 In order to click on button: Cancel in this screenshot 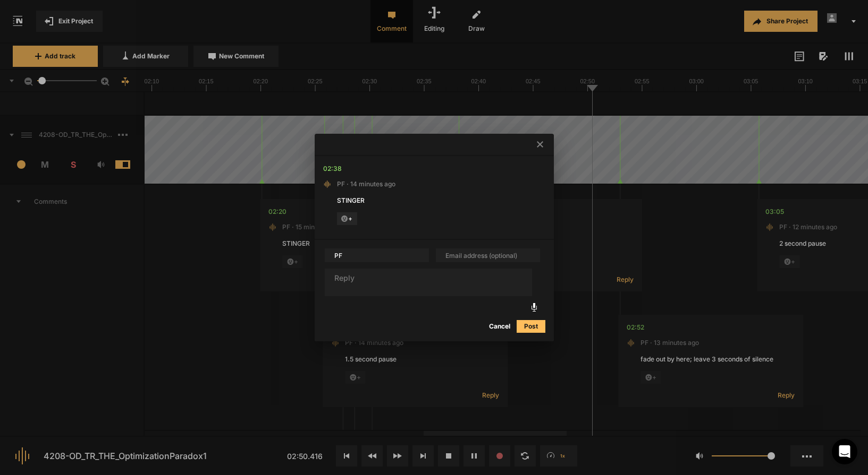, I will do `click(499, 327)`.